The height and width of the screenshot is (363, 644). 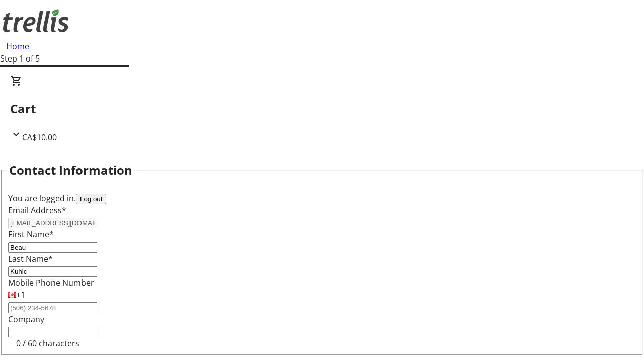 I want to click on label: Company, so click(x=27, y=319).